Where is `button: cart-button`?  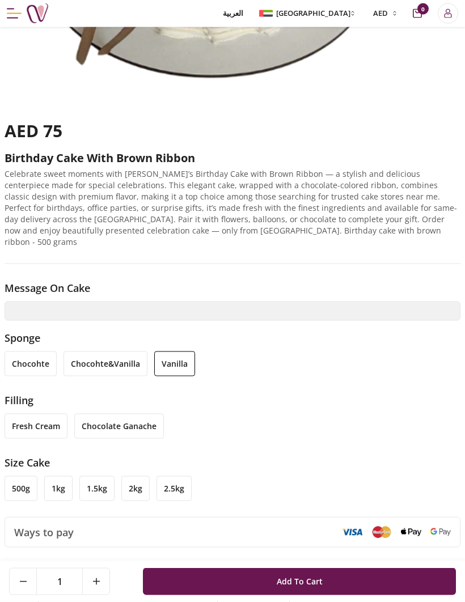 button: cart-button is located at coordinates (417, 14).